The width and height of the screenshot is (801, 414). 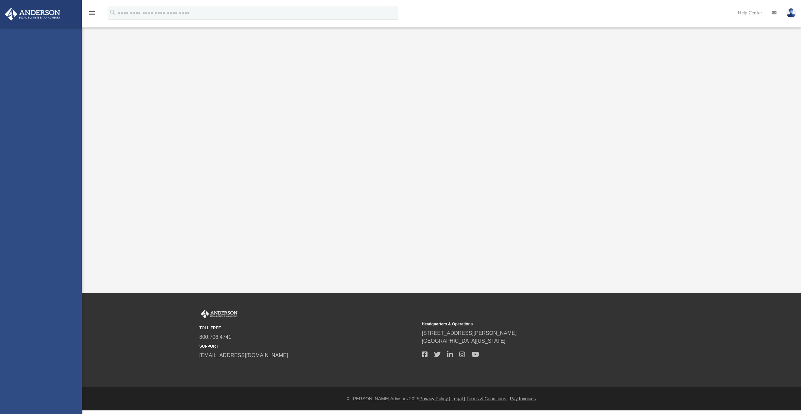 I want to click on i: search, so click(x=113, y=12).